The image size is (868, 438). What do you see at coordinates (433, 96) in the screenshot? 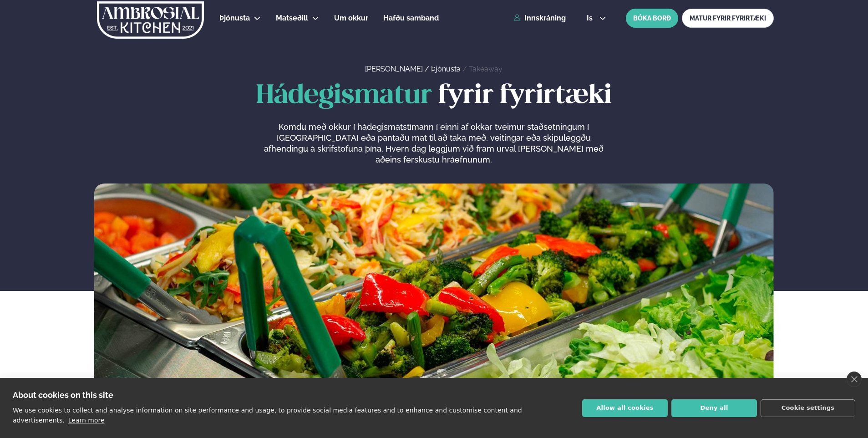
I see `h1: fyrir fyrirtæki` at bounding box center [433, 96].